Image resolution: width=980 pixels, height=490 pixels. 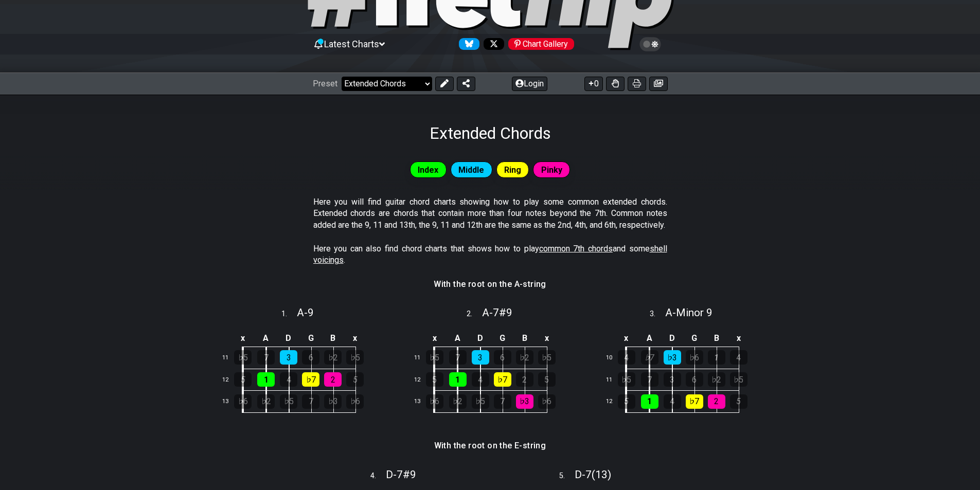 What do you see at coordinates (492, 44) in the screenshot?
I see `a: Follow #fretflip at X` at bounding box center [492, 44].